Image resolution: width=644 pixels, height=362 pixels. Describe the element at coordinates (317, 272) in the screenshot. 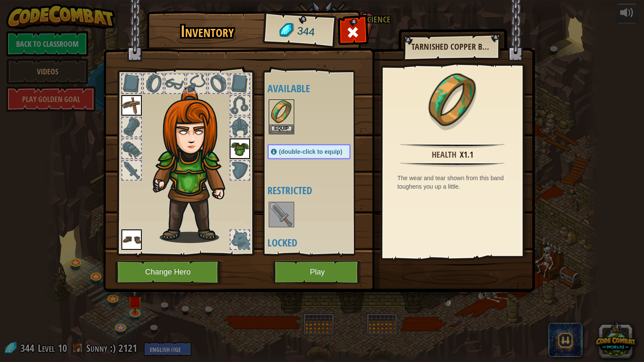

I see `button: Play` at that location.